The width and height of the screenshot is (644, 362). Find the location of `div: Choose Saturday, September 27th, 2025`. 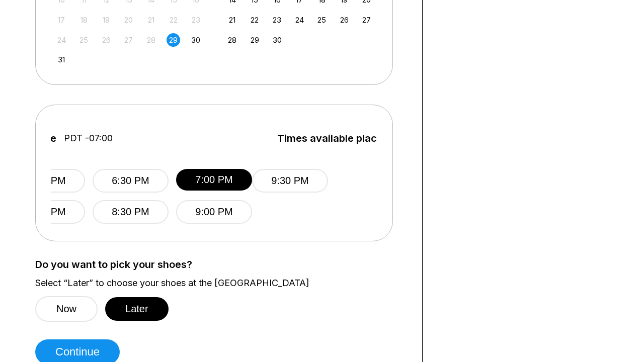

div: Choose Saturday, September 27th, 2025 is located at coordinates (366, 19).